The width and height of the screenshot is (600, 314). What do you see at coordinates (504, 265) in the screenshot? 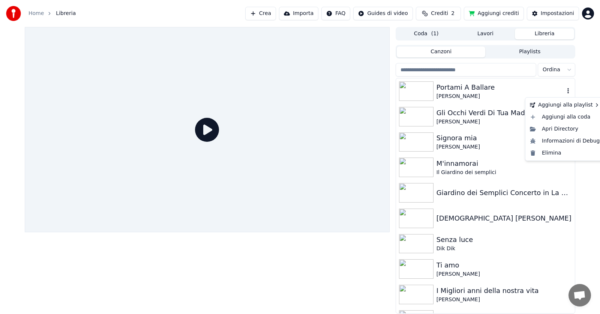
I see `div: Ti amo` at bounding box center [504, 265].